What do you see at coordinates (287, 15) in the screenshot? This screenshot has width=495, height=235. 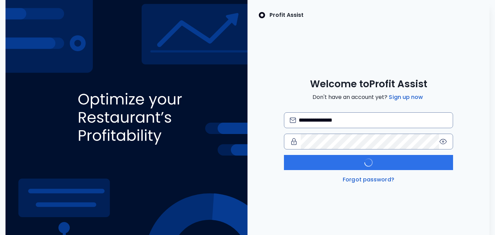 I see `p: Profit Assist` at bounding box center [287, 15].